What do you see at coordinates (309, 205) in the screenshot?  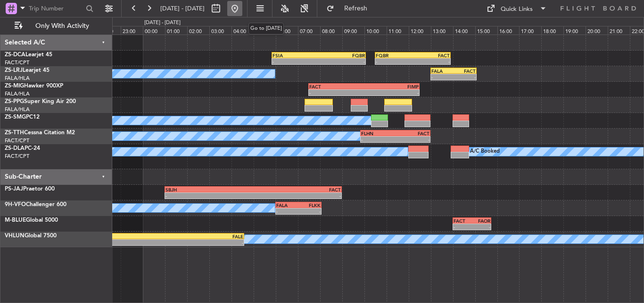 I see `div: FLKK` at bounding box center [309, 205].